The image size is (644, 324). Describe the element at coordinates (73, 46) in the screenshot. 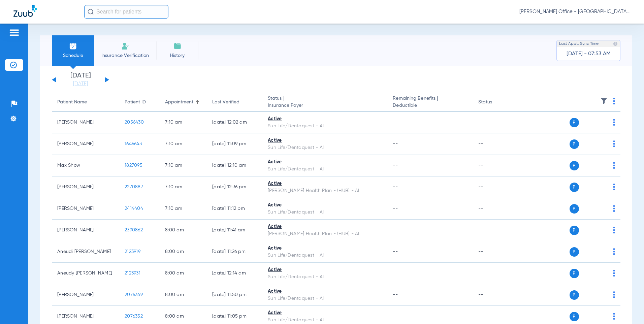

I see `img: Schedule` at that location.